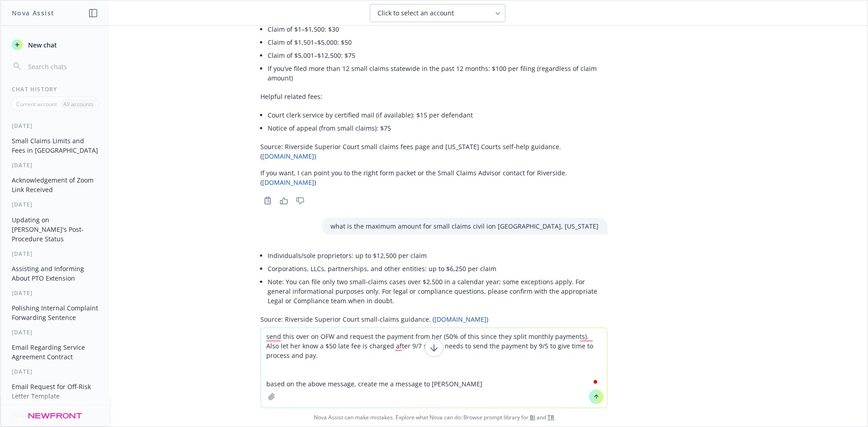 The width and height of the screenshot is (868, 427). Describe the element at coordinates (55, 89) in the screenshot. I see `div: Chat History` at that location.